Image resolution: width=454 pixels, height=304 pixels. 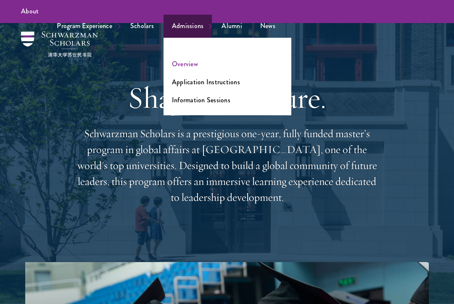 I want to click on a: Scholars, so click(x=142, y=26).